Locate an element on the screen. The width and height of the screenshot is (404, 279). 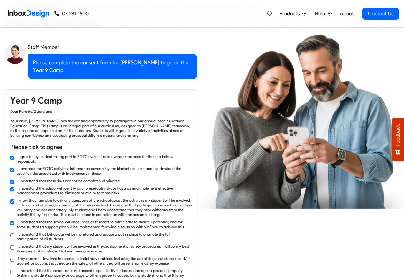
label: I understand that my student will be involved in the development of safety procedures. I will do ... is located at coordinates (104, 248).